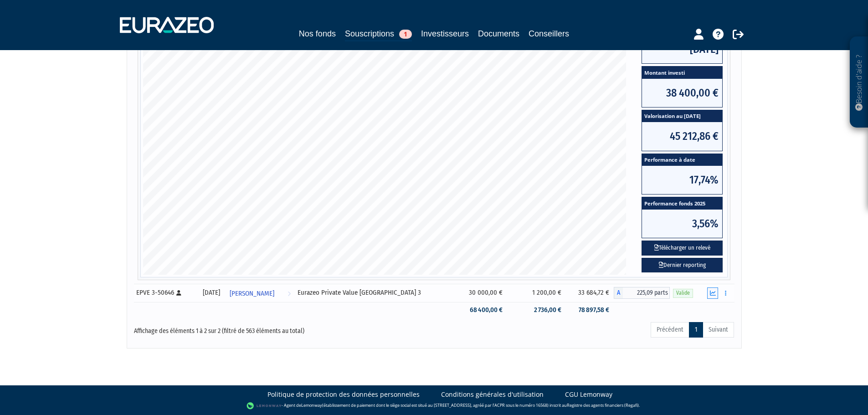  What do you see at coordinates (406, 34) in the screenshot?
I see `span: 1` at bounding box center [406, 34].